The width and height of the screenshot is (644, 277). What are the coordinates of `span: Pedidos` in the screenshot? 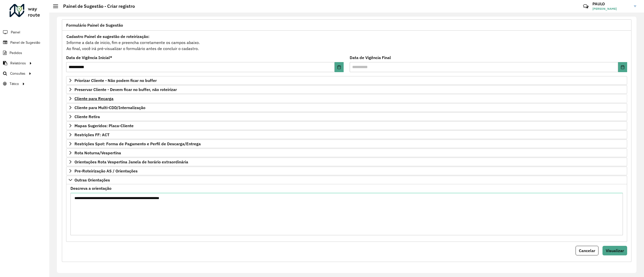 It's located at (16, 53).